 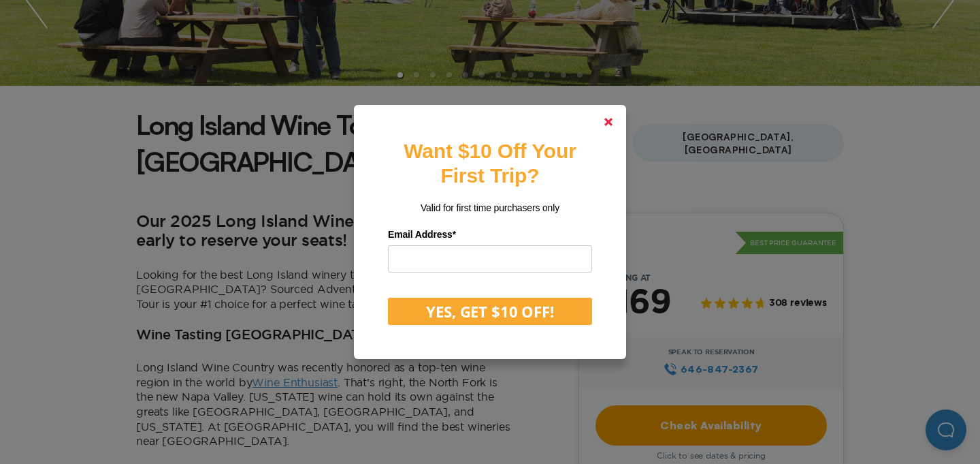 I want to click on strong: Want $10 Off Your First Trip?, so click(x=489, y=162).